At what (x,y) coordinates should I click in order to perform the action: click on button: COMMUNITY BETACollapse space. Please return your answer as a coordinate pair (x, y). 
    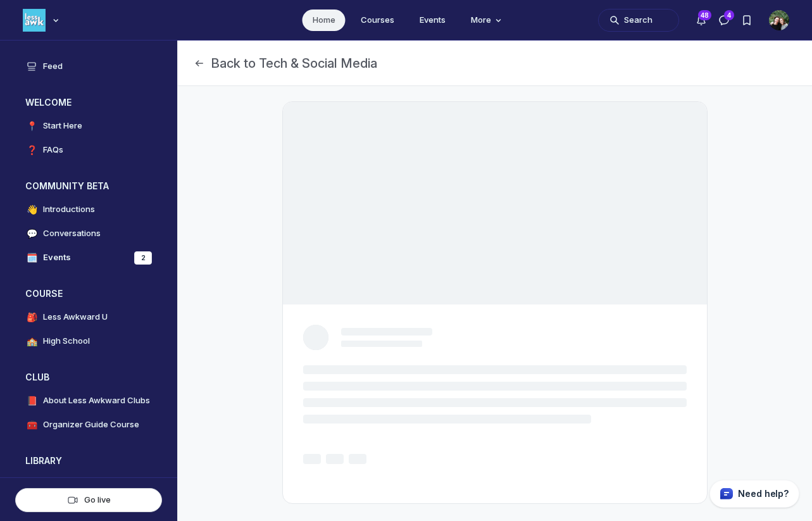
    Looking at the image, I should click on (88, 186).